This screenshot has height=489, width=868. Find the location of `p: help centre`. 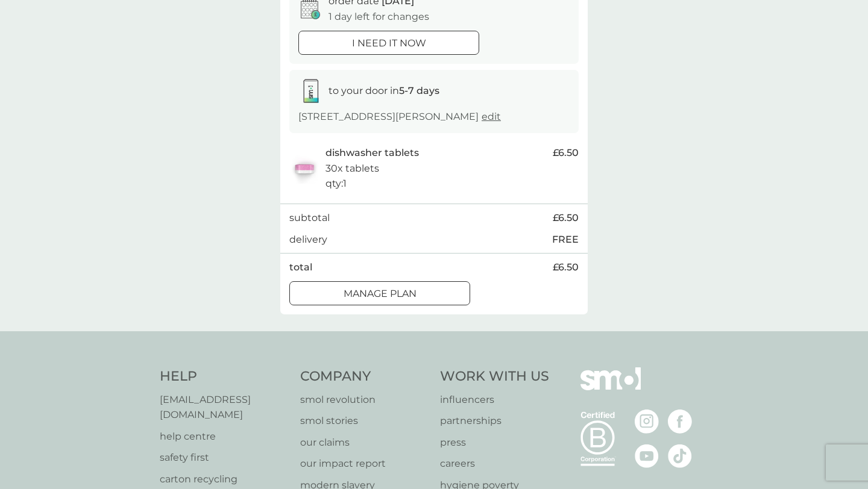

p: help centre is located at coordinates (224, 437).